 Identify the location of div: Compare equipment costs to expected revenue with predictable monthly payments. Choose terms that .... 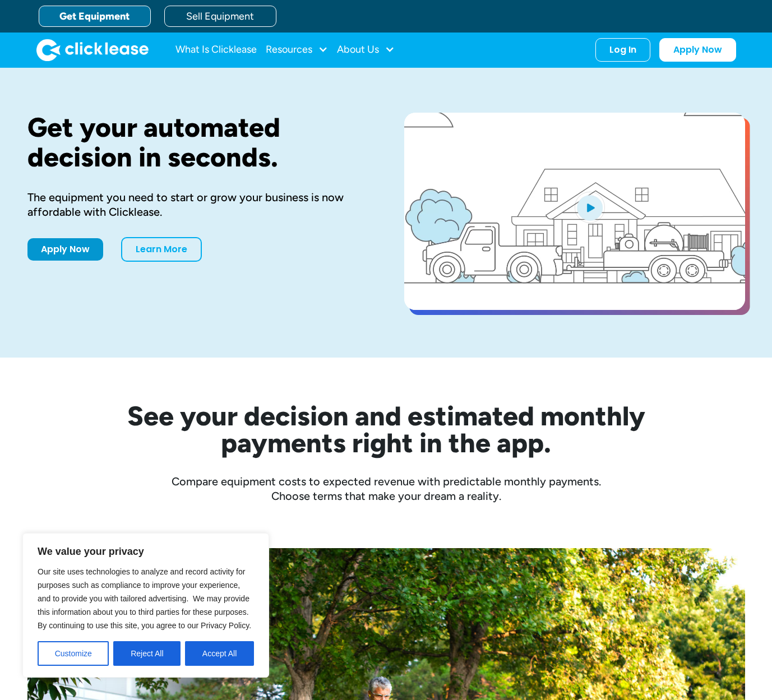
(386, 488).